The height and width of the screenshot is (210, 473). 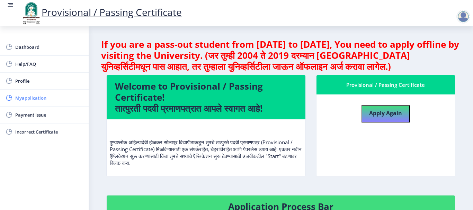 What do you see at coordinates (386, 114) in the screenshot?
I see `button: Apply Again` at bounding box center [386, 114].